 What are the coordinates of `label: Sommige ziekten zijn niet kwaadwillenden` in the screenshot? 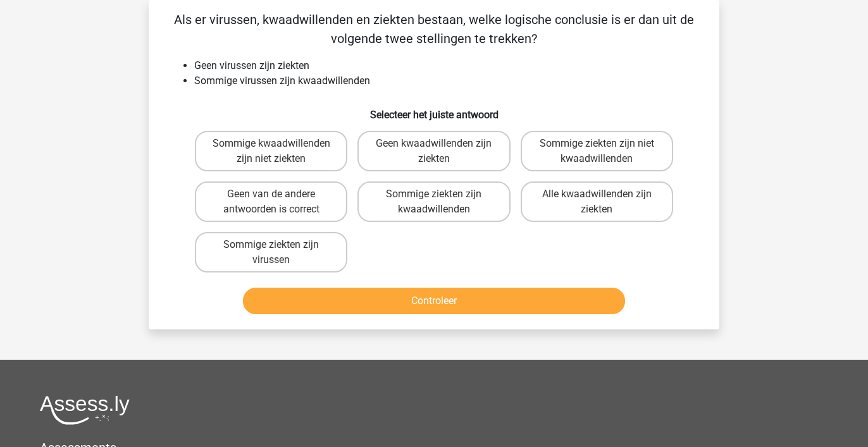 It's located at (597, 151).